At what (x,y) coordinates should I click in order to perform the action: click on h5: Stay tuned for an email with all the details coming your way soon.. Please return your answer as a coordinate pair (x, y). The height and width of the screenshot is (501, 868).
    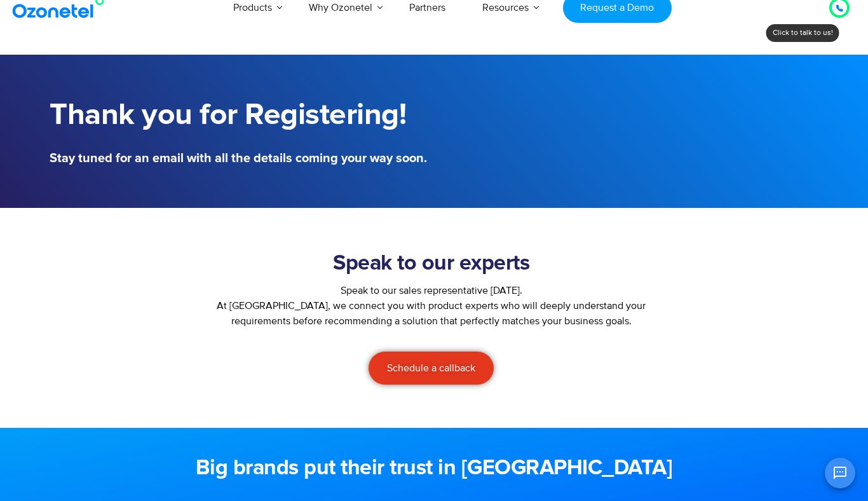
    Looking at the image, I should click on (238, 159).